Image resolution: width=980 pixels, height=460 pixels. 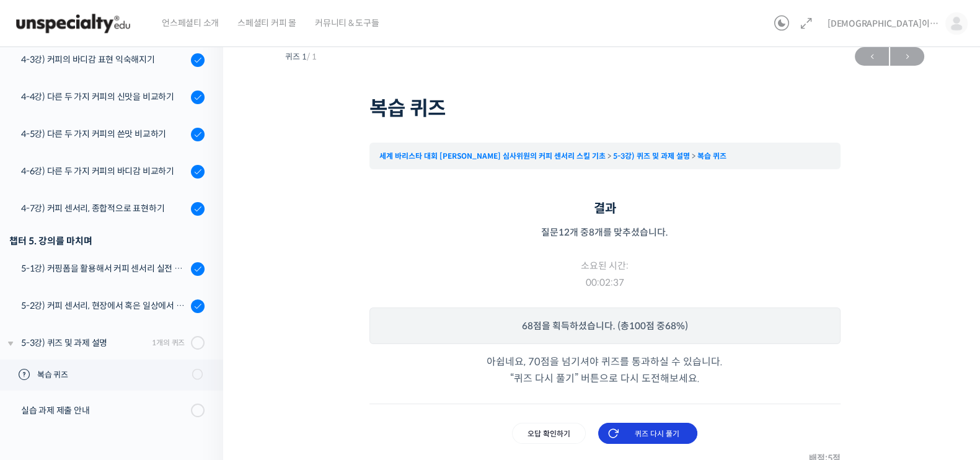 I want to click on span: 퀴즈 1, so click(x=300, y=57).